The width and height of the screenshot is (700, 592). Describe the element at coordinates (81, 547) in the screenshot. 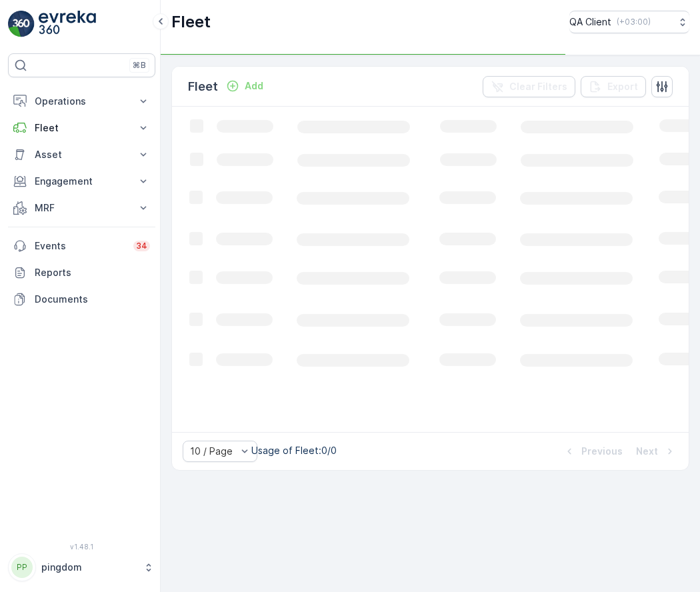

I see `span: v 1.48.1` at that location.